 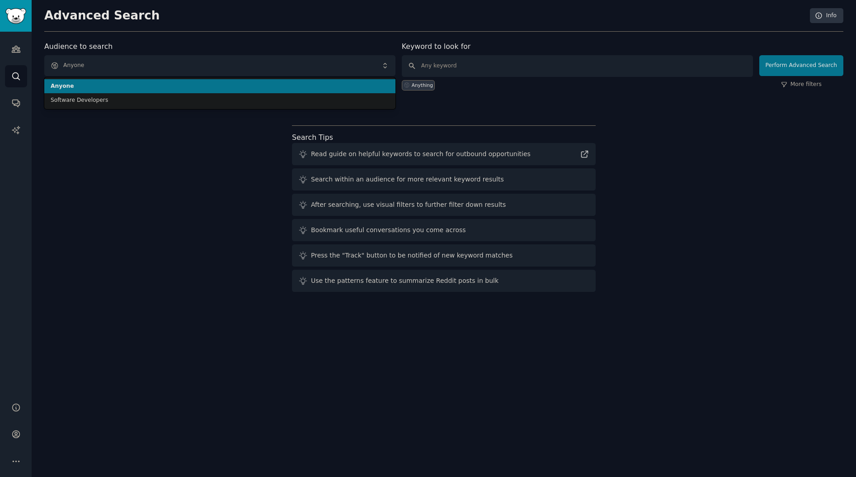 What do you see at coordinates (827, 16) in the screenshot?
I see `a: Info` at bounding box center [827, 16].